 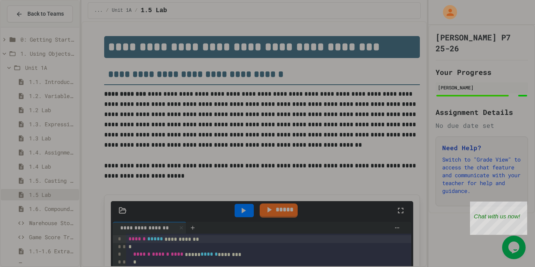 What do you see at coordinates (52, 208) in the screenshot?
I see `span: 1.6. Compound Assignment Operators` at bounding box center [52, 208].